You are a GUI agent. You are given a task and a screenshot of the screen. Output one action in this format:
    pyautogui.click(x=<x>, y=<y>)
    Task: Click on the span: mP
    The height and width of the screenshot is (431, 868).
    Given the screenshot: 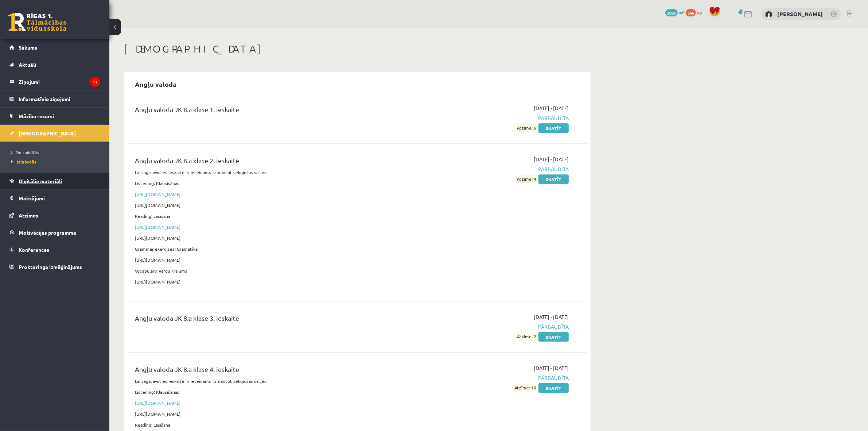 What is the action you would take?
    pyautogui.click(x=682, y=12)
    